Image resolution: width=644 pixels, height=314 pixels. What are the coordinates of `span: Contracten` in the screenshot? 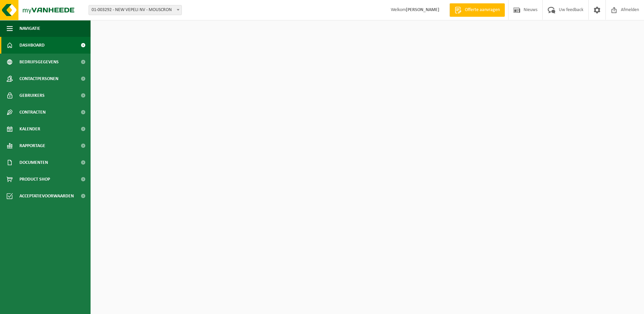 It's located at (32, 112).